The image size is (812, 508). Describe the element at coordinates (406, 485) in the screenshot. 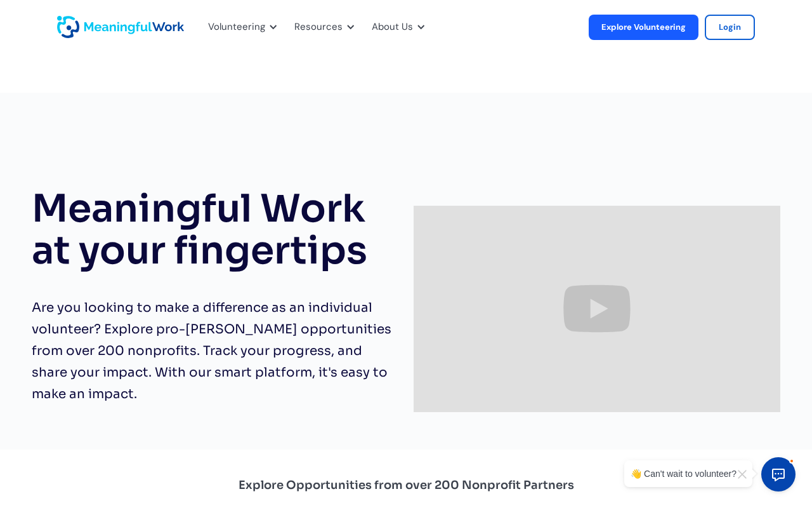

I see `div: Explore Opportunities from over 200 Nonprofit Partners` at that location.